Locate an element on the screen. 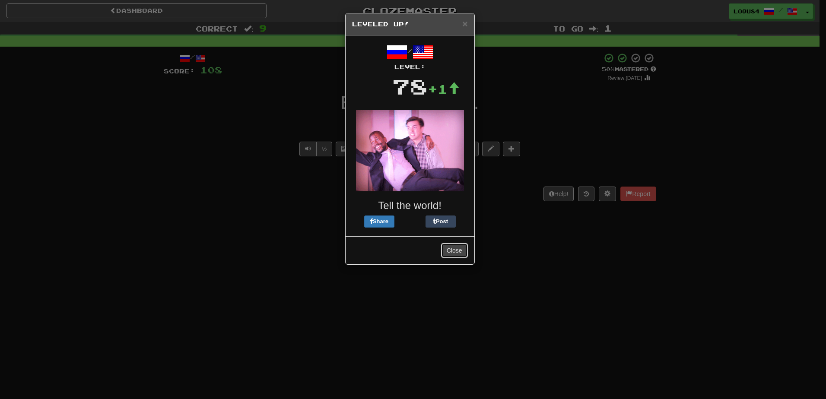  h3: Tell the world! is located at coordinates (410, 206).